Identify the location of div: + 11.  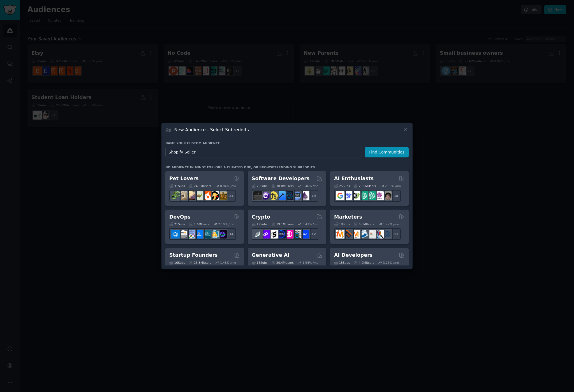
(395, 234).